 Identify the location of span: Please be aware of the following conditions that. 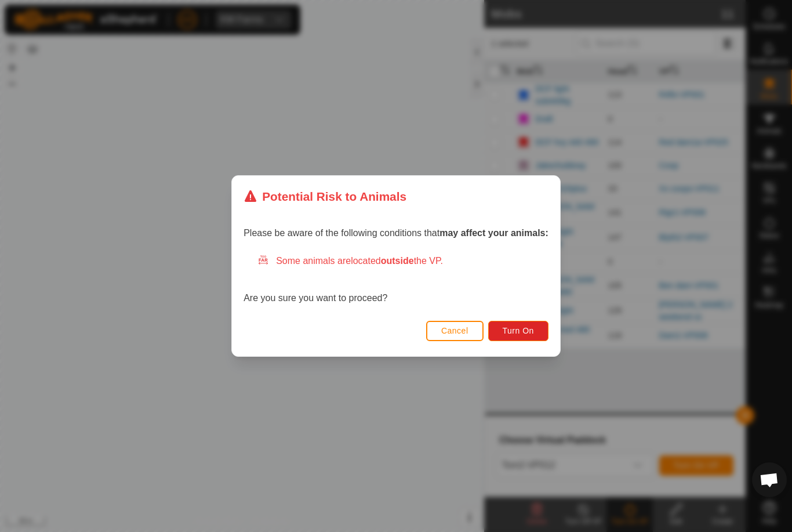
(396, 233).